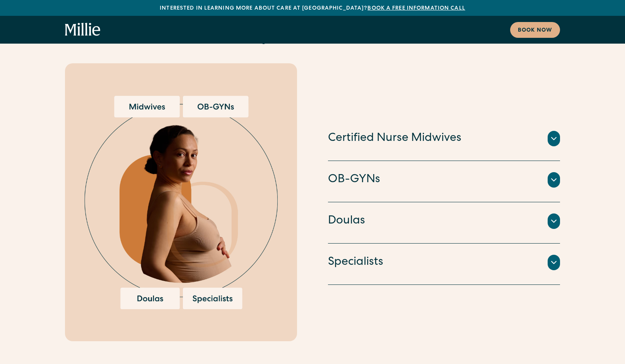  Describe the element at coordinates (394, 139) in the screenshot. I see `h4: Certified Nurse Midwives` at that location.